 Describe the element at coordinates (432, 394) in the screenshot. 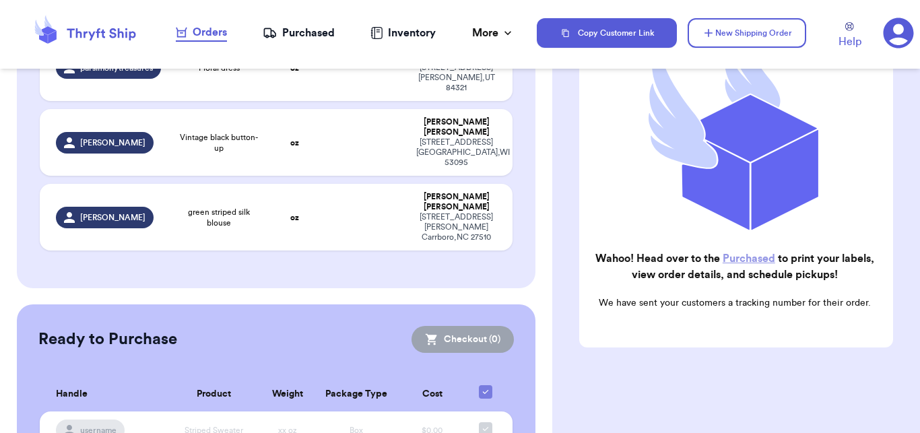

I see `th: Cost` at that location.